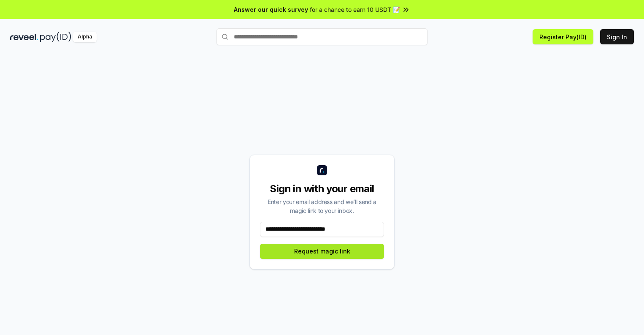  I want to click on div: Alpha, so click(85, 37).